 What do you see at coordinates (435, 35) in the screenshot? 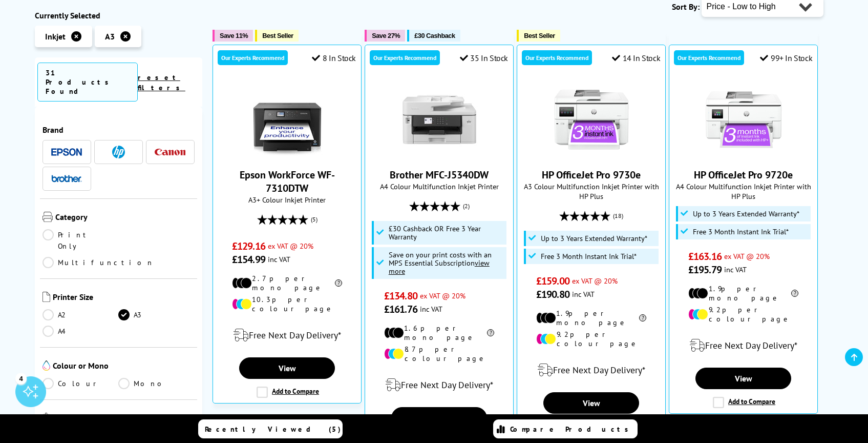
I see `span: £30 Cashback` at bounding box center [435, 35].